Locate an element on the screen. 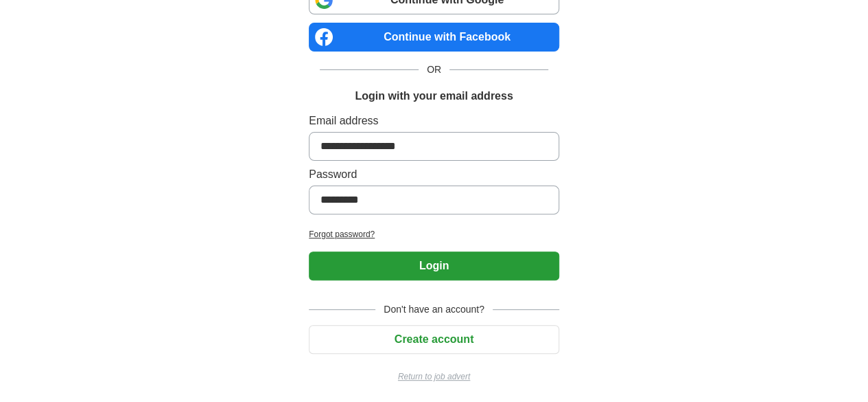 The height and width of the screenshot is (402, 868). button: Login is located at coordinates (434, 266).